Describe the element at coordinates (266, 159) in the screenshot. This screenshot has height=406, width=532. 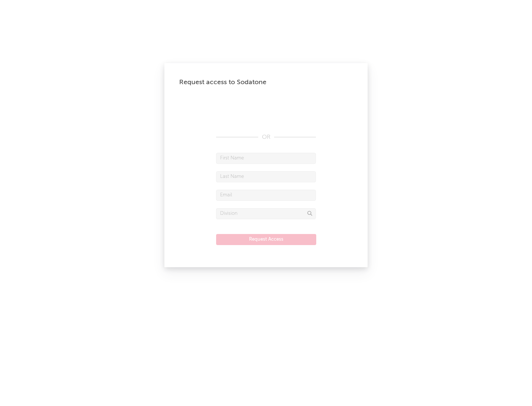
I see `input: First Name` at that location.